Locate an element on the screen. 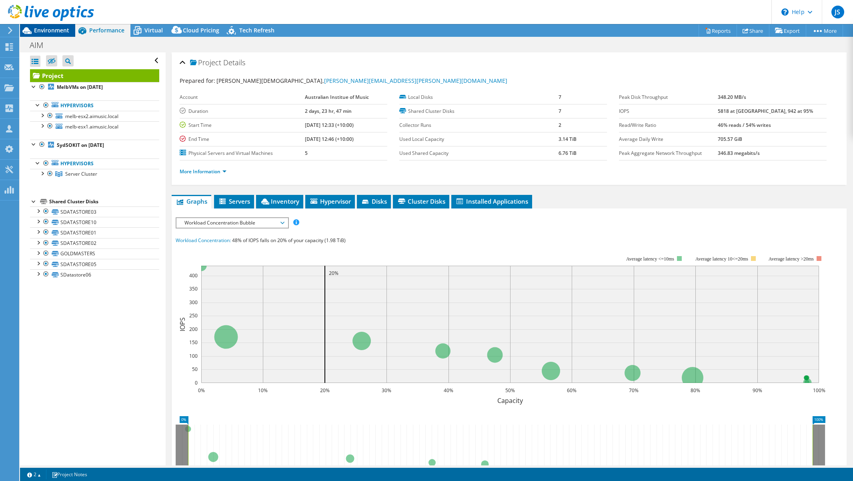 The width and height of the screenshot is (853, 481). a: More is located at coordinates (824, 30).